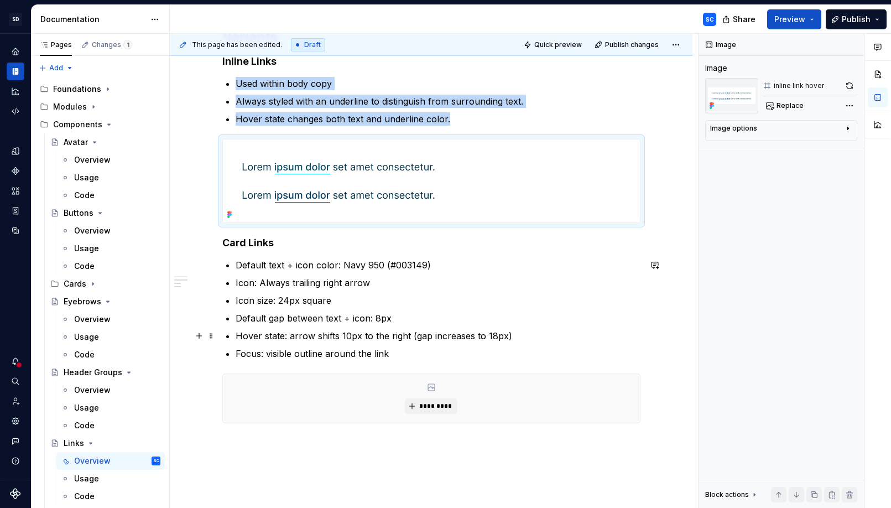 The image size is (891, 508). What do you see at coordinates (15, 191) in the screenshot?
I see `div: Assets` at bounding box center [15, 191].